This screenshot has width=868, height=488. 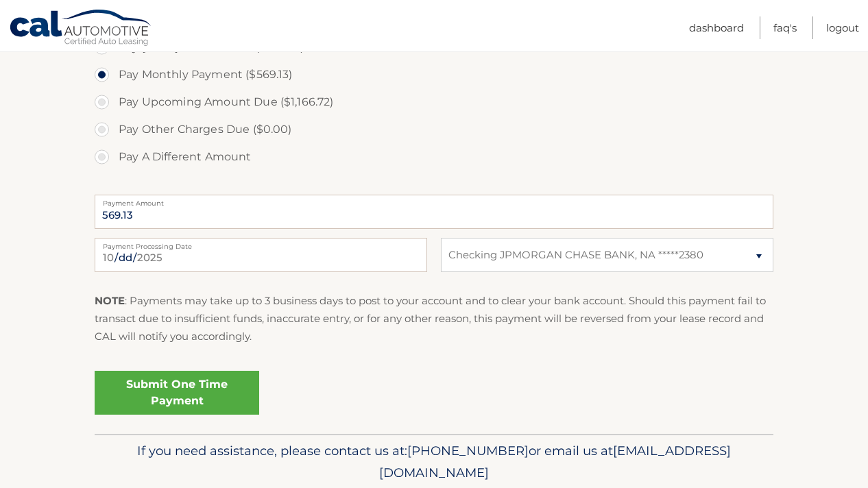 What do you see at coordinates (81, 29) in the screenshot?
I see `a: Cal Automotive` at bounding box center [81, 29].